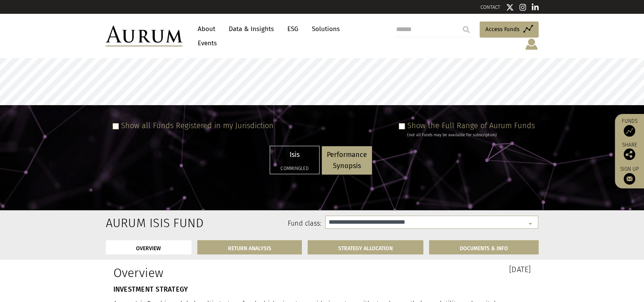 The width and height of the screenshot is (644, 302). I want to click on label: Show the Full Range of Aurum Funds, so click(471, 125).